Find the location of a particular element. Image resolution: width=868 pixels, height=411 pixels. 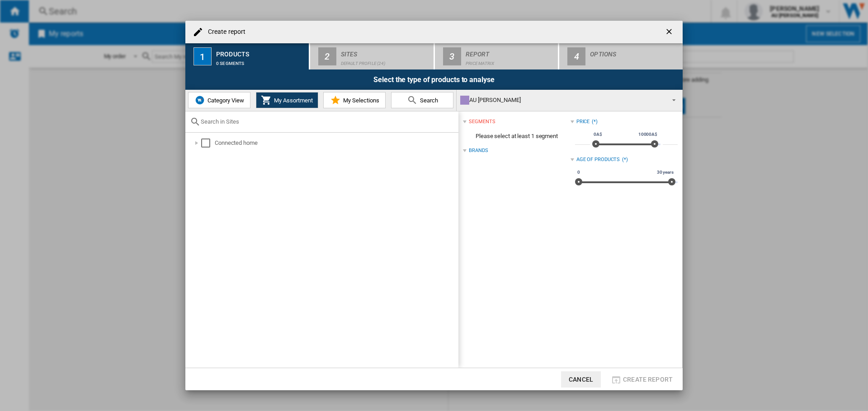

span: My Selections is located at coordinates (359, 100).